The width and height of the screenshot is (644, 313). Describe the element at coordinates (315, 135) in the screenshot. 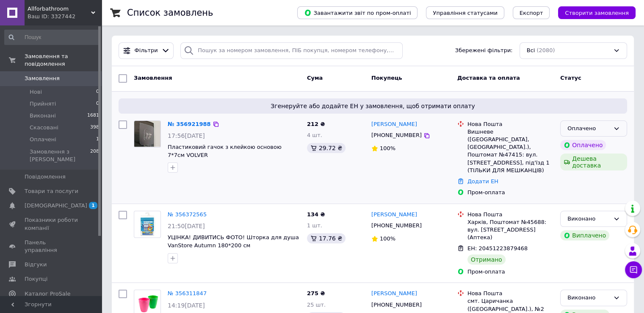

I see `span: 4 шт.` at that location.